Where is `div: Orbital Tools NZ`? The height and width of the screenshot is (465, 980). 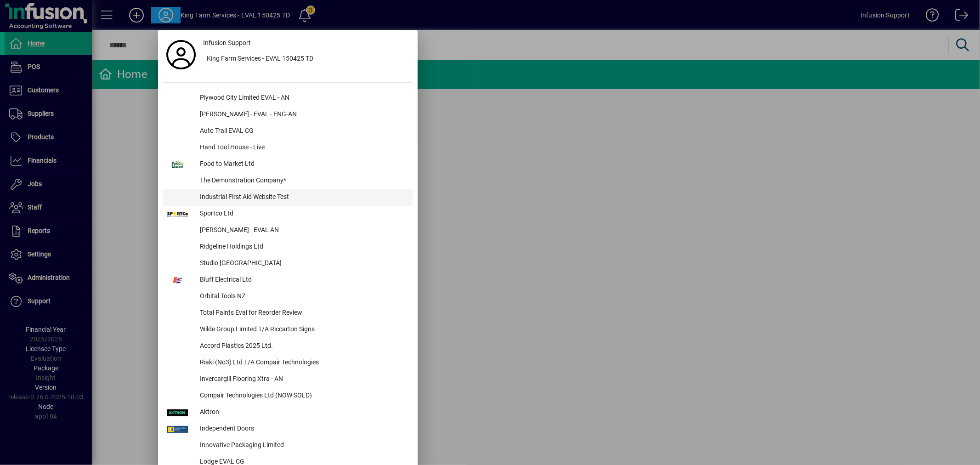
div: Orbital Tools NZ is located at coordinates (303, 297).